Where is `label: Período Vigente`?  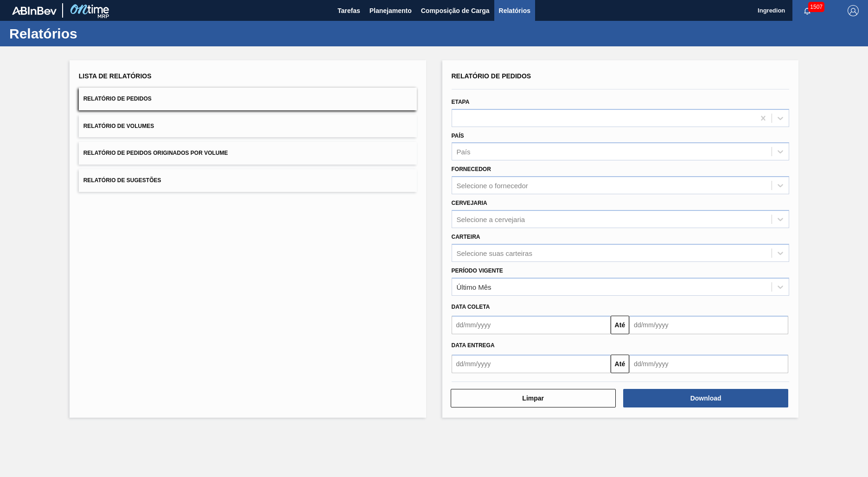 label: Período Vigente is located at coordinates (477, 271).